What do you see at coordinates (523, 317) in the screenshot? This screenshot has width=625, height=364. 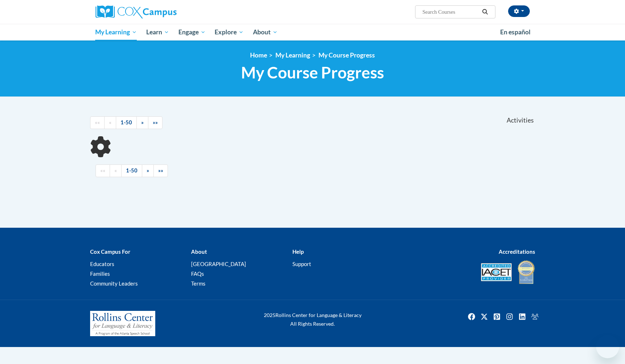 I see `img: LinkedIn icon` at bounding box center [523, 317].